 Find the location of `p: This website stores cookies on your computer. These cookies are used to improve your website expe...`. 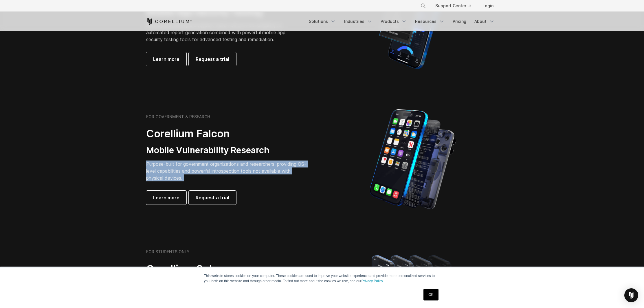

p: This website stores cookies on your computer. These cookies are used to improve your website expe... is located at coordinates (322, 279).